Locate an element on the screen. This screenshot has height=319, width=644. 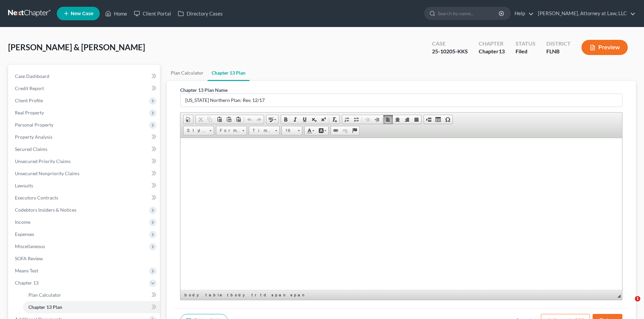
span: Client Profile is located at coordinates (29, 100).